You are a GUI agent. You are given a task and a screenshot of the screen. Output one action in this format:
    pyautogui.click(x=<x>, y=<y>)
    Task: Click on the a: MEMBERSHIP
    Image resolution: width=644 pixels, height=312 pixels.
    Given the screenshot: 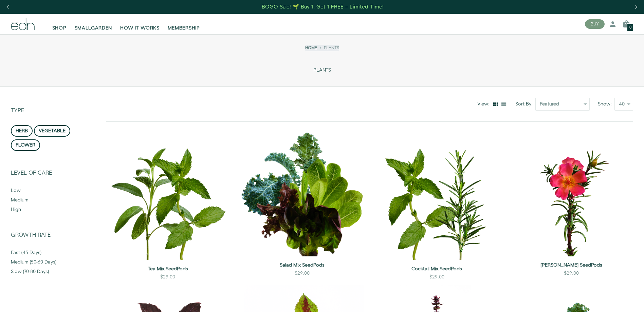 What is the action you would take?
    pyautogui.click(x=183, y=24)
    